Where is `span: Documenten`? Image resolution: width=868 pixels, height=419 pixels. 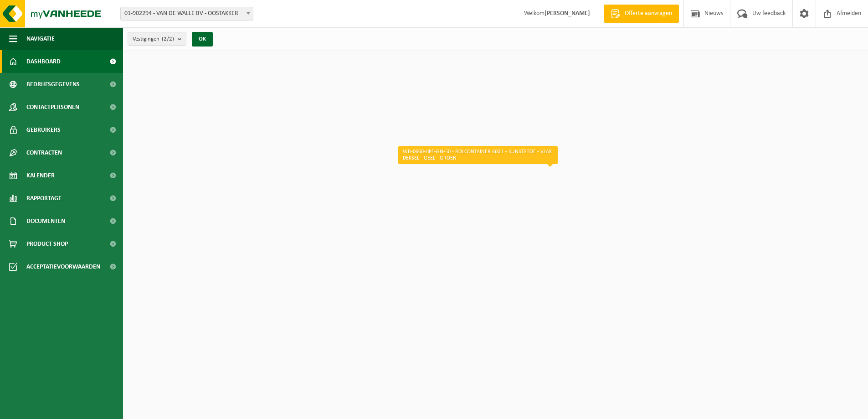 span: Documenten is located at coordinates (46, 221).